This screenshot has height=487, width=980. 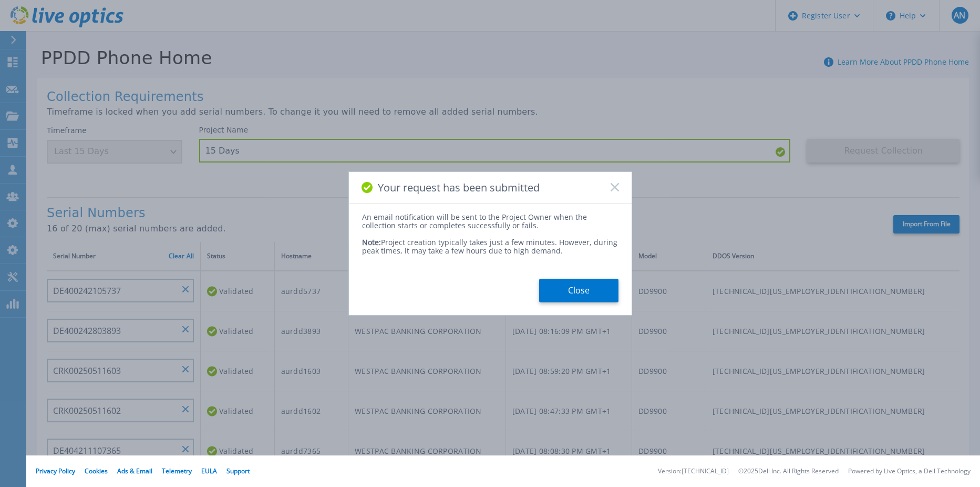 I want to click on a: Telemetry, so click(x=177, y=470).